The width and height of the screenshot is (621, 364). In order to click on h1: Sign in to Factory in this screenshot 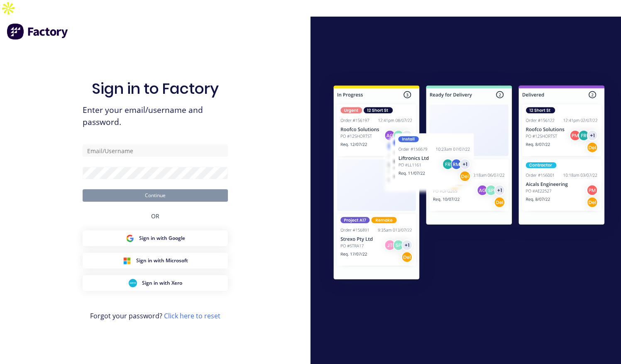, I will do `click(155, 89)`.